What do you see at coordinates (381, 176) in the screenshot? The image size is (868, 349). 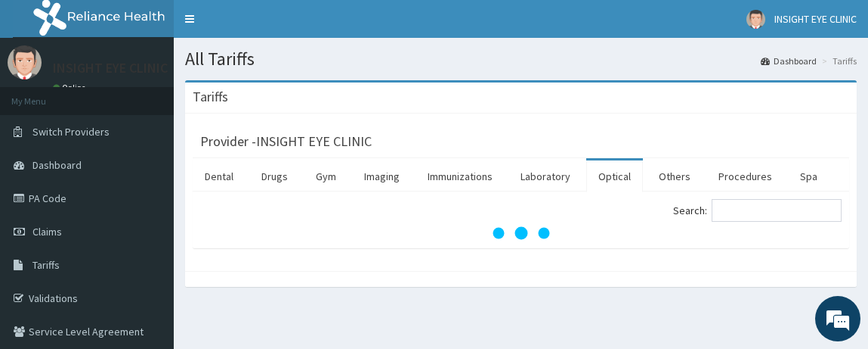 I see `a: Imaging` at bounding box center [381, 176].